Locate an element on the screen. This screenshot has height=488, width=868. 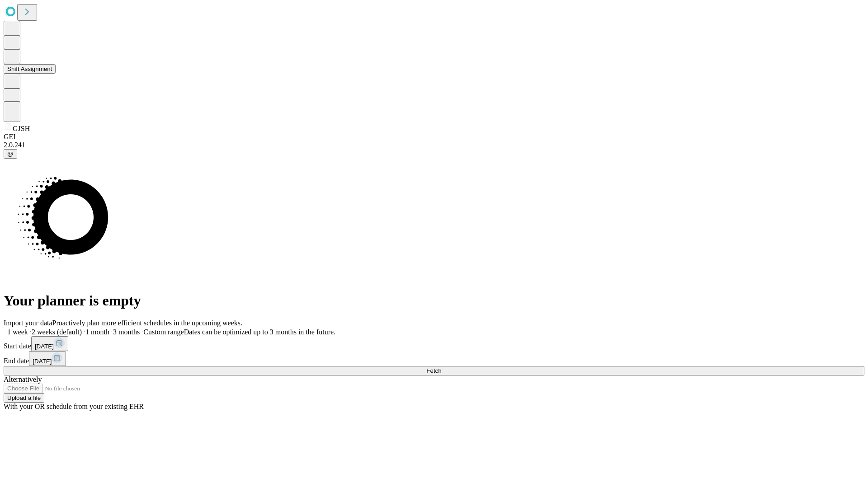
div: Start date is located at coordinates (434, 344).